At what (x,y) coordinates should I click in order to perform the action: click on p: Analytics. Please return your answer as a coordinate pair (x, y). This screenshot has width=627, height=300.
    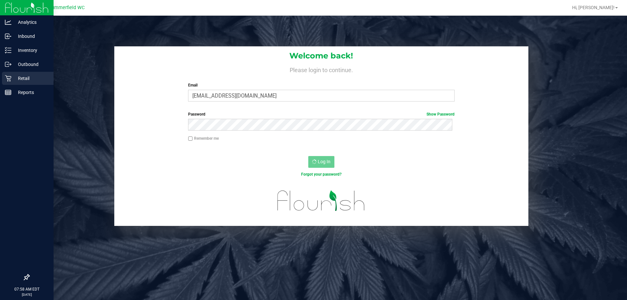
    Looking at the image, I should click on (31, 22).